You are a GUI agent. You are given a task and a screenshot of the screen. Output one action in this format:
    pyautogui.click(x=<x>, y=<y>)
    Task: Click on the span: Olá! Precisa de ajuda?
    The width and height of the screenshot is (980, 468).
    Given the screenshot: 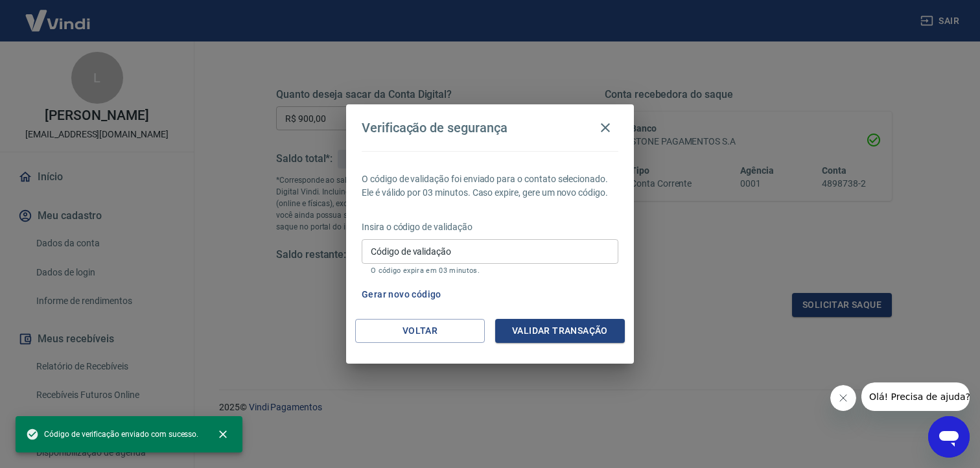 What is the action you would take?
    pyautogui.click(x=58, y=14)
    